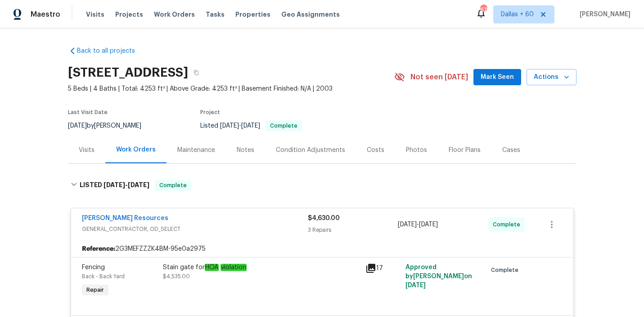 This screenshot has height=317, width=644. What do you see at coordinates (196, 72) in the screenshot?
I see `button: Copy Address` at bounding box center [196, 72].